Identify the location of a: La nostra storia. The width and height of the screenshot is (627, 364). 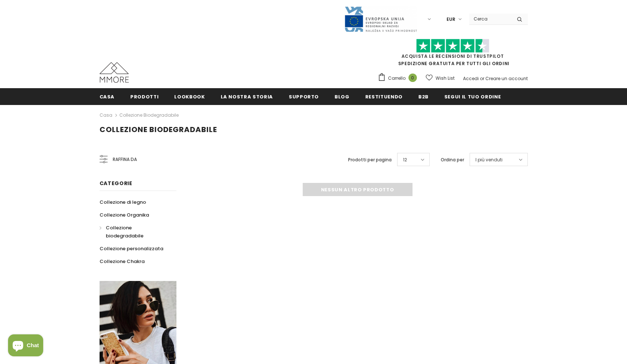
(247, 96).